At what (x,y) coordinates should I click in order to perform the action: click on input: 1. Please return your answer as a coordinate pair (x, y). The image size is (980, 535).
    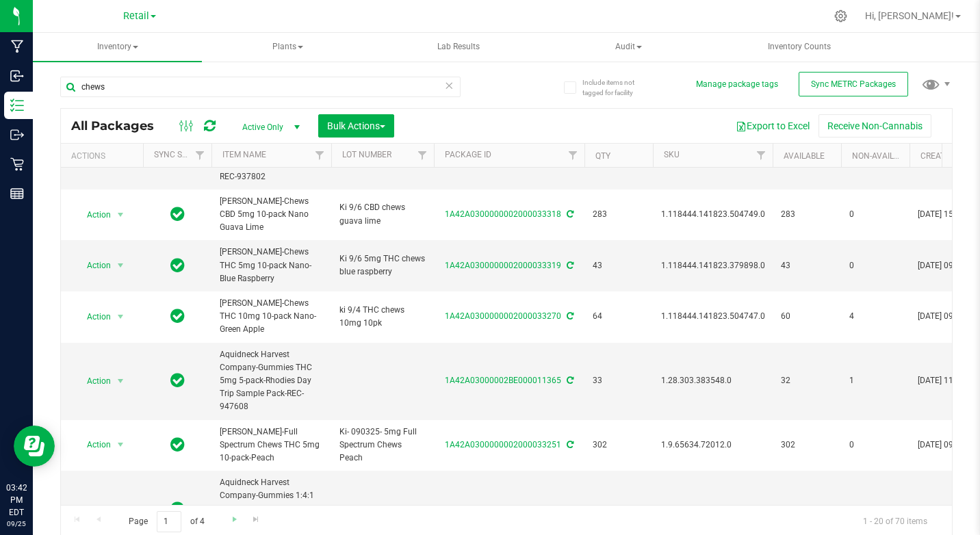
    Looking at the image, I should click on (169, 521).